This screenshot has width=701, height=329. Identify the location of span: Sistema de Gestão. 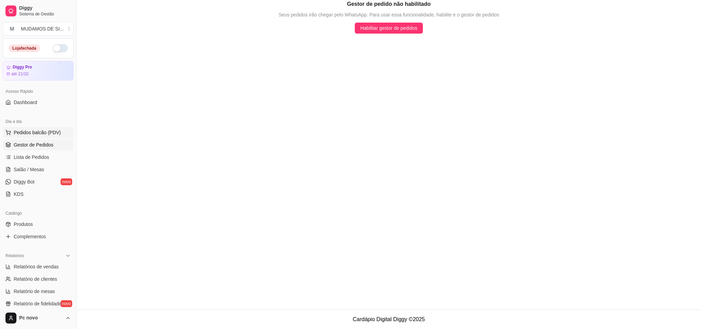
(45, 14).